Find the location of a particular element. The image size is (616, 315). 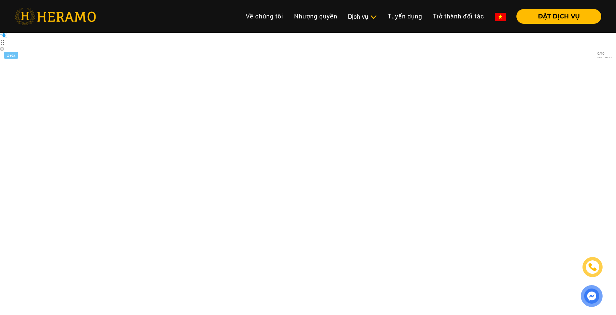

a: phone-icon is located at coordinates (593, 267).